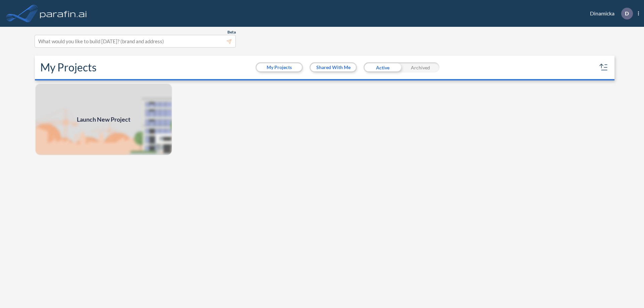  Describe the element at coordinates (103, 119) in the screenshot. I see `img: add` at that location.